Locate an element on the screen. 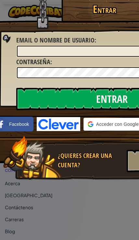 This screenshot has width=139, height=240. span: Acceder con Google is located at coordinates (117, 124).